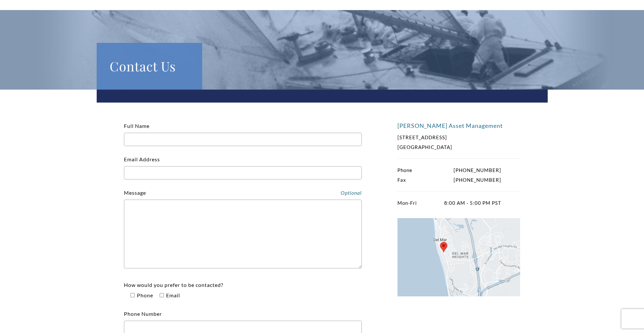 This screenshot has width=644, height=333. What do you see at coordinates (243, 166) in the screenshot?
I see `label: Email Address` at bounding box center [243, 166].